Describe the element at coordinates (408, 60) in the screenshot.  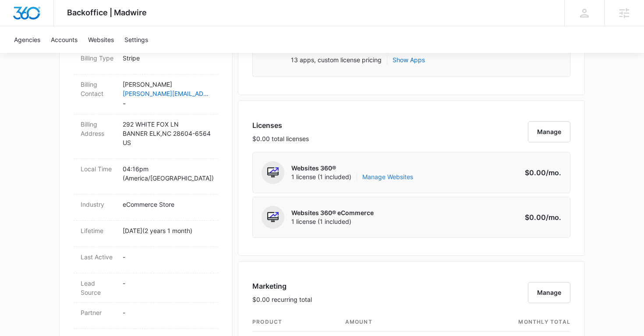
I see `button: Show Apps` at that location.